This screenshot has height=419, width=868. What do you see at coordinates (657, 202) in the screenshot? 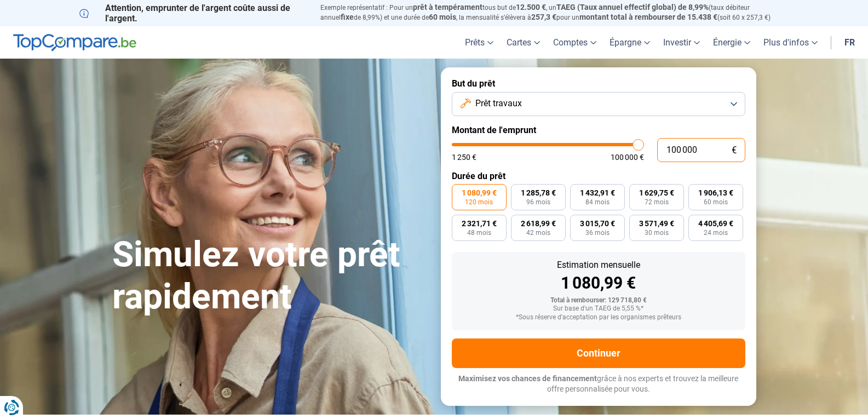
I see `span: 72 mois` at bounding box center [657, 202].